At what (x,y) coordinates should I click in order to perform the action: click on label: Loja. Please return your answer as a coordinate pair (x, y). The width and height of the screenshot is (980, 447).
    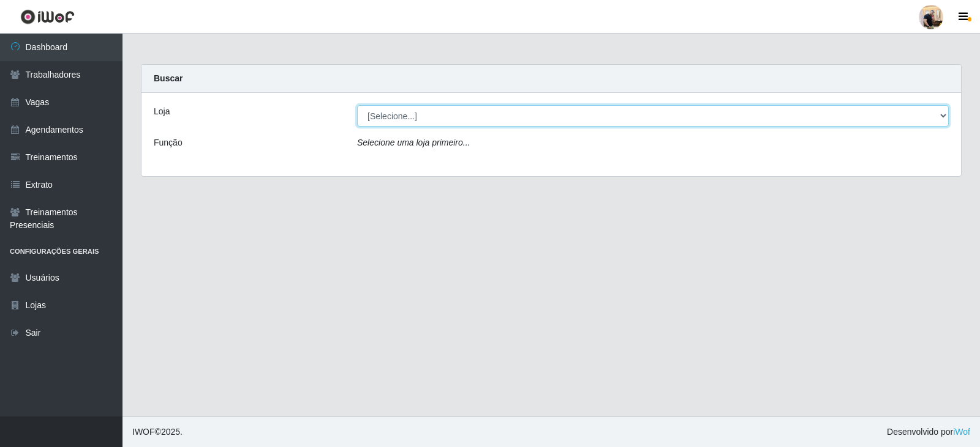
    Looking at the image, I should click on (162, 111).